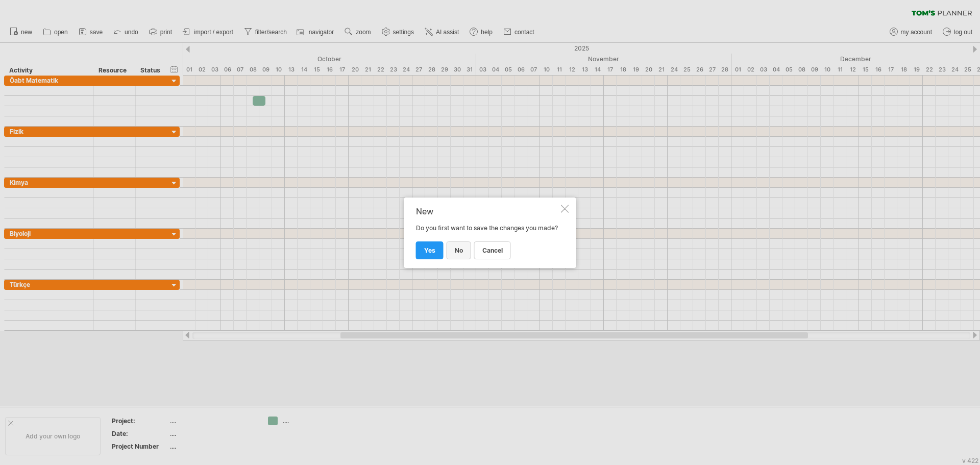 The width and height of the screenshot is (980, 465). I want to click on a: cancel, so click(493, 250).